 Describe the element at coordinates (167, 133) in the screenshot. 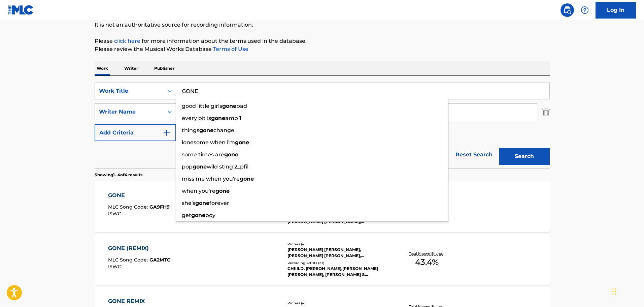

I see `img: 9d2ae6d4665cec9f34b9.svg` at that location.